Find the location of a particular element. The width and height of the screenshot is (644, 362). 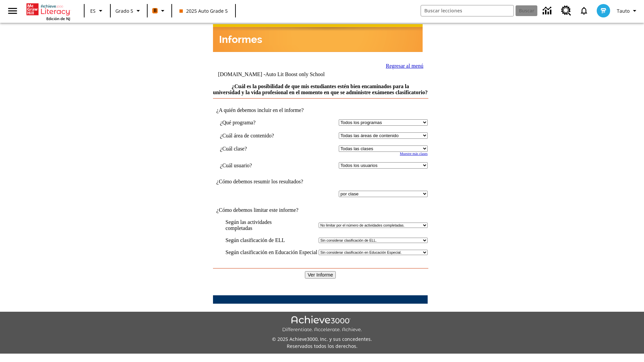

input: Buscar campo is located at coordinates (467, 11).